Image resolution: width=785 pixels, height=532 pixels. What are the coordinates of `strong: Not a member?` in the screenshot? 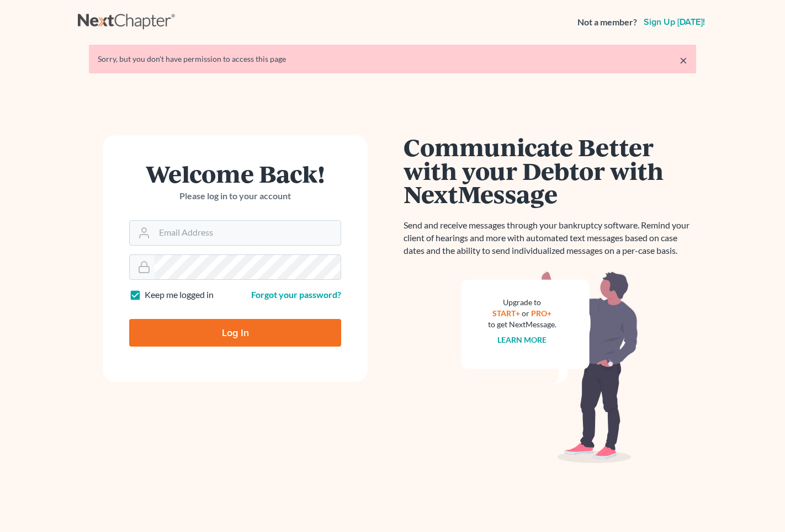 It's located at (607, 22).